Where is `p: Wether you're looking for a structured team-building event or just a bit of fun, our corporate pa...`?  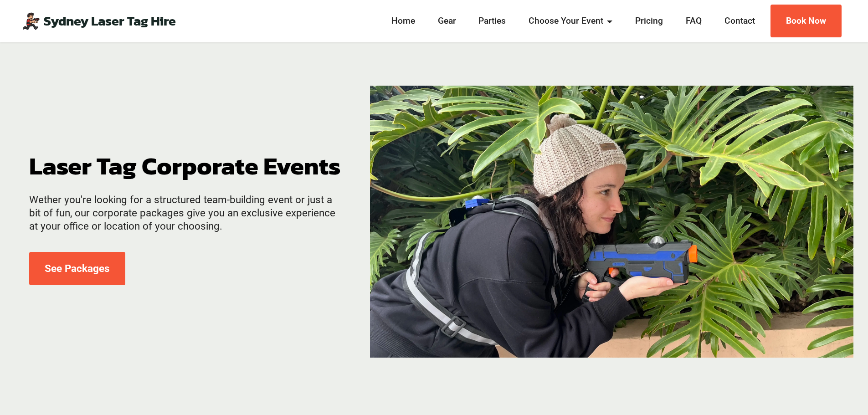 p: Wether you're looking for a structured team-building event or just a bit of fun, our corporate pa... is located at coordinates (185, 213).